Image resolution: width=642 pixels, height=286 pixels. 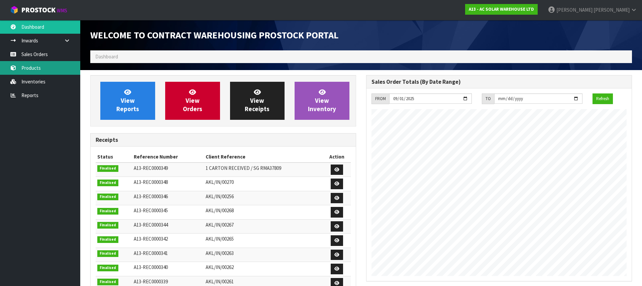 What do you see at coordinates (128, 101) in the screenshot?
I see `span: View Reports` at bounding box center [128, 101].